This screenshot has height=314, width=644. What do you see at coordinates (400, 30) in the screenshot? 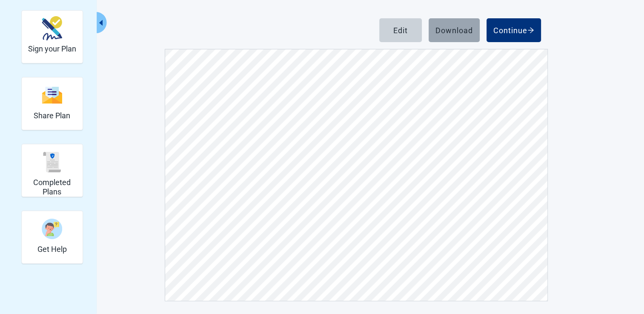
I see `button: Edit` at bounding box center [400, 30].